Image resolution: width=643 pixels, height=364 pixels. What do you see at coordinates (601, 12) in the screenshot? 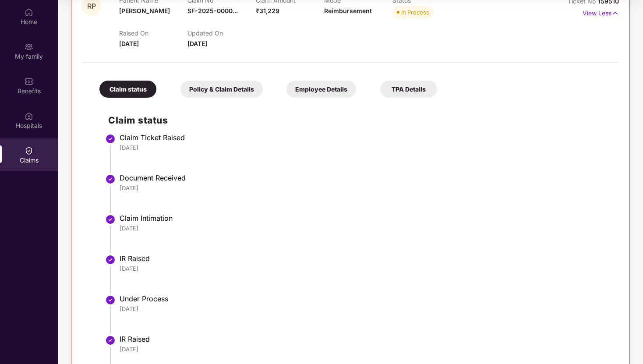
I see `p: View Less` at bounding box center [601, 12].